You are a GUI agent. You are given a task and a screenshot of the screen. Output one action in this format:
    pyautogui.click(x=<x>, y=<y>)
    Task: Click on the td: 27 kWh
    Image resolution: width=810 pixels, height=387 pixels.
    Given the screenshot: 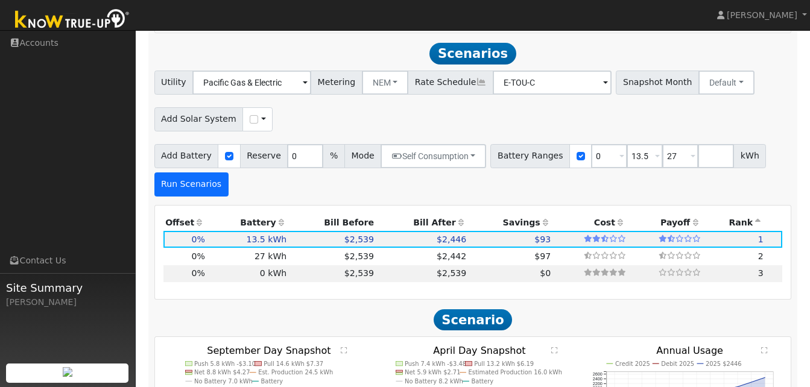 What is the action you would take?
    pyautogui.click(x=248, y=256)
    